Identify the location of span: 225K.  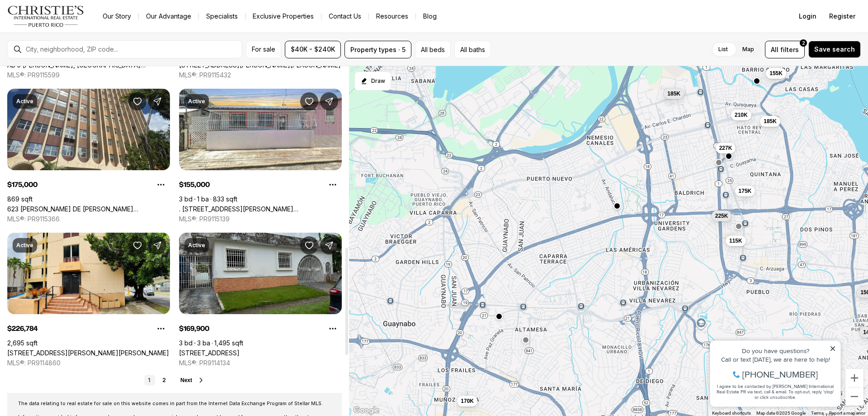
(721, 216).